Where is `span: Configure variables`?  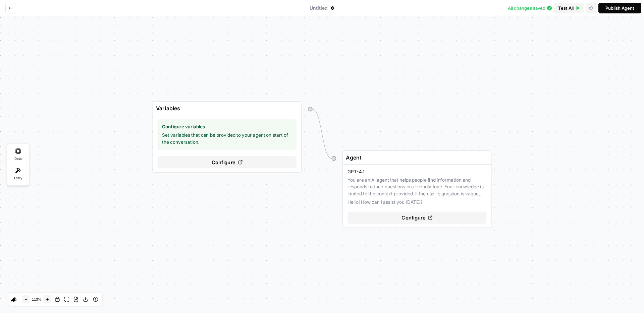
span: Configure variables is located at coordinates (227, 127).